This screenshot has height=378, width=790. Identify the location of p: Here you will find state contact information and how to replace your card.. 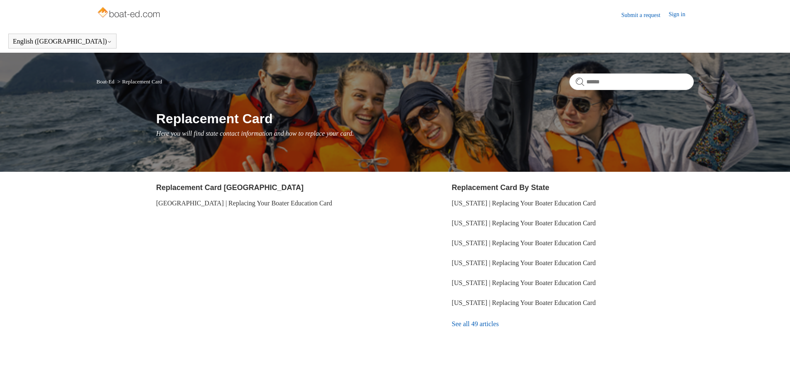
(425, 134).